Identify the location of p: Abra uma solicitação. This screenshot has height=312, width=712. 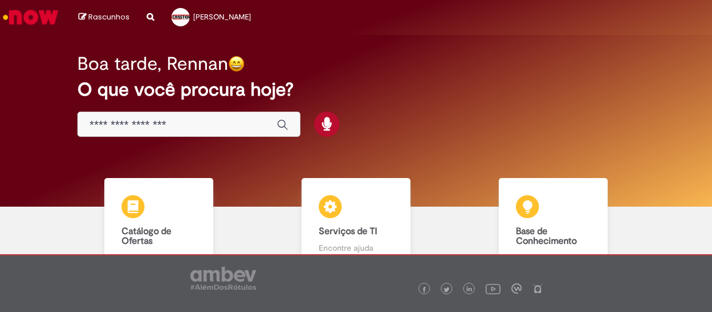
(159, 259).